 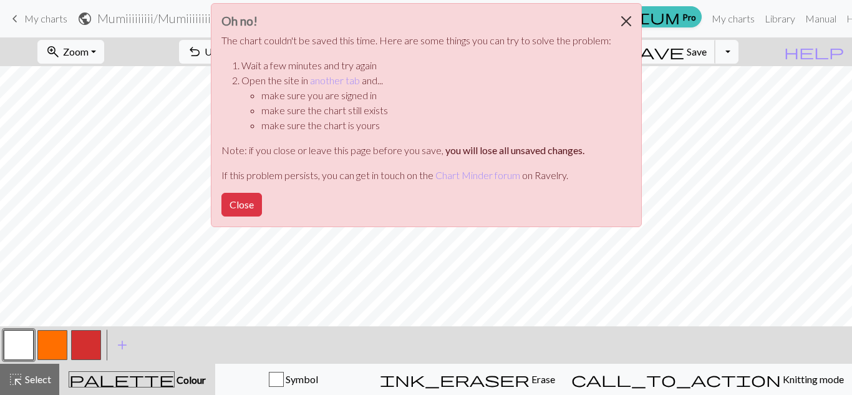 What do you see at coordinates (416, 150) in the screenshot?
I see `p: Note: if you close or leave this page before you save,` at bounding box center [416, 150].